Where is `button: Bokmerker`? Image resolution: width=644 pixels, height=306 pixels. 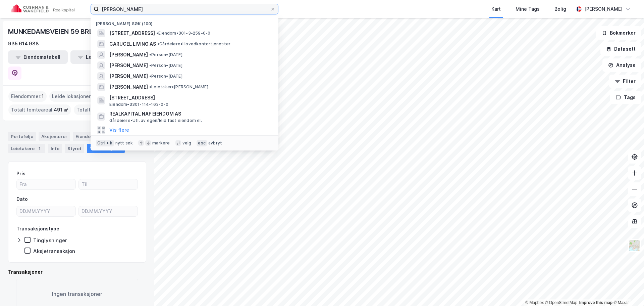
button: Bokmerker is located at coordinates (618, 33).